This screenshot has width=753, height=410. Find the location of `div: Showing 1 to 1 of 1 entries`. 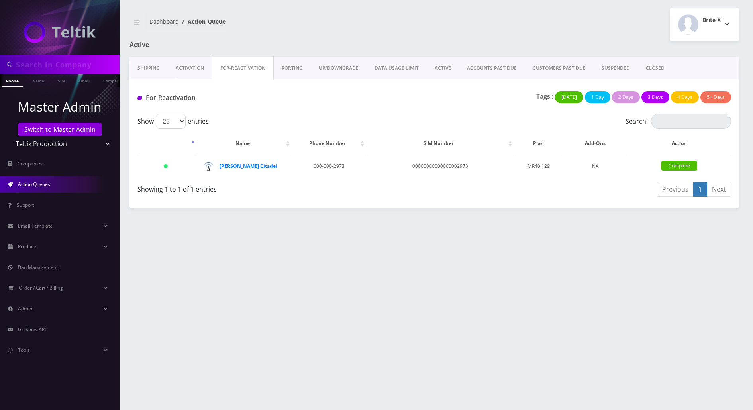

div: Showing 1 to 1 of 1 entries is located at coordinates (283, 188).